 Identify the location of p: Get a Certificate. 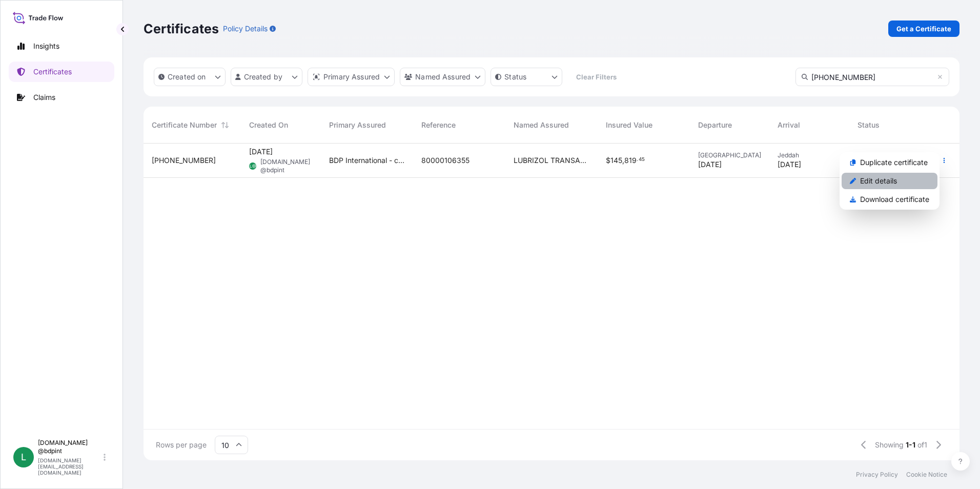
(923, 29).